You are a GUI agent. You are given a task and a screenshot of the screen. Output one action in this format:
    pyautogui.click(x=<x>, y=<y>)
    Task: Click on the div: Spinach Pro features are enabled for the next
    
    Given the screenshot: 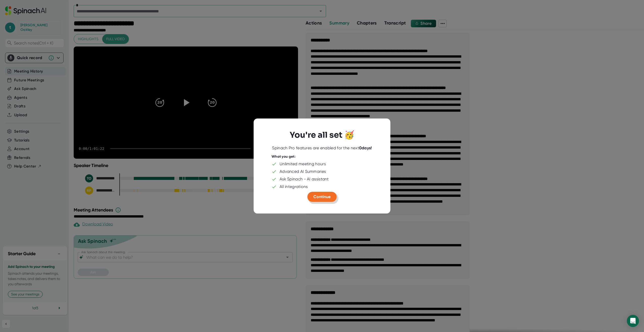 What is the action you would take?
    pyautogui.click(x=322, y=148)
    